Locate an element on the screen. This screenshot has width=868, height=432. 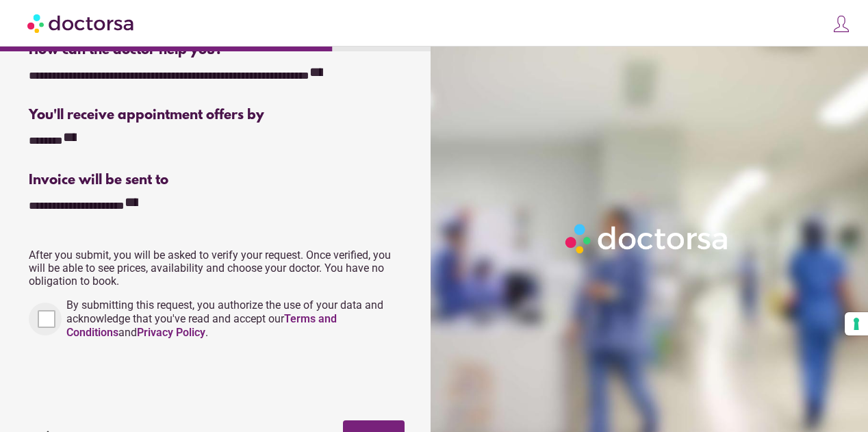
img: Logo-Doctorsa-trans-White-partial-flat.png is located at coordinates (648, 238).